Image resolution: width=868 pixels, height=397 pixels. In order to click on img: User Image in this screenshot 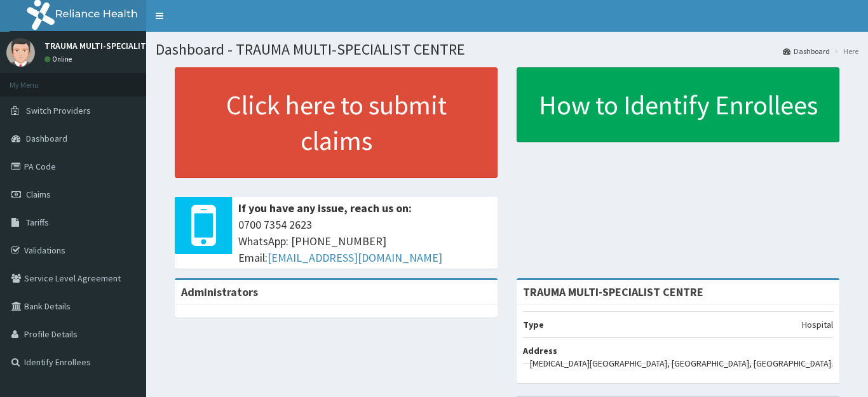, I will do `click(20, 52)`.